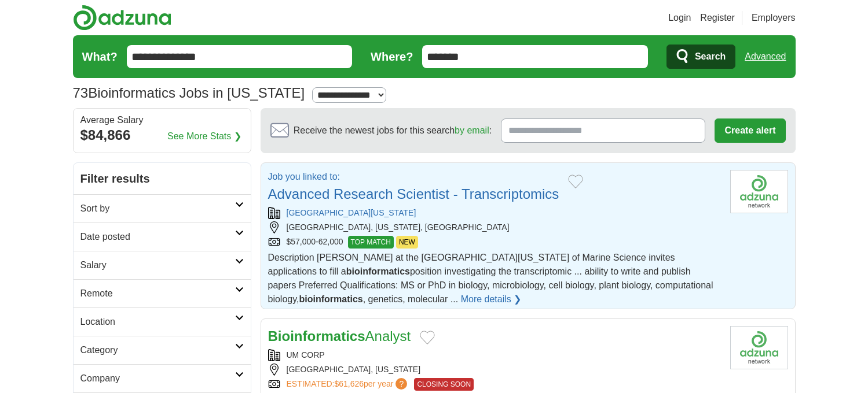  Describe the element at coordinates (162, 293) in the screenshot. I see `a: Remote` at that location.